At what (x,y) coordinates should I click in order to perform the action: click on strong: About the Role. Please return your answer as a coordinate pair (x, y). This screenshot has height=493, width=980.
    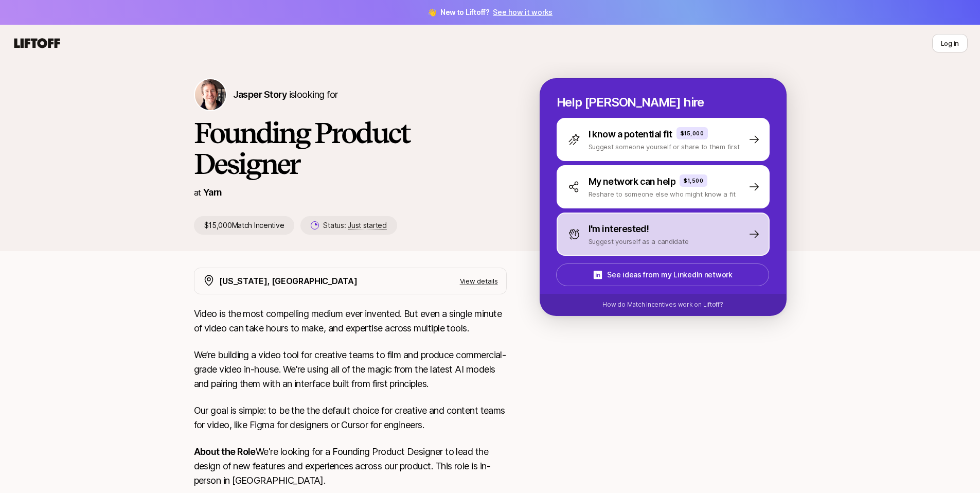
    Looking at the image, I should click on (225, 452).